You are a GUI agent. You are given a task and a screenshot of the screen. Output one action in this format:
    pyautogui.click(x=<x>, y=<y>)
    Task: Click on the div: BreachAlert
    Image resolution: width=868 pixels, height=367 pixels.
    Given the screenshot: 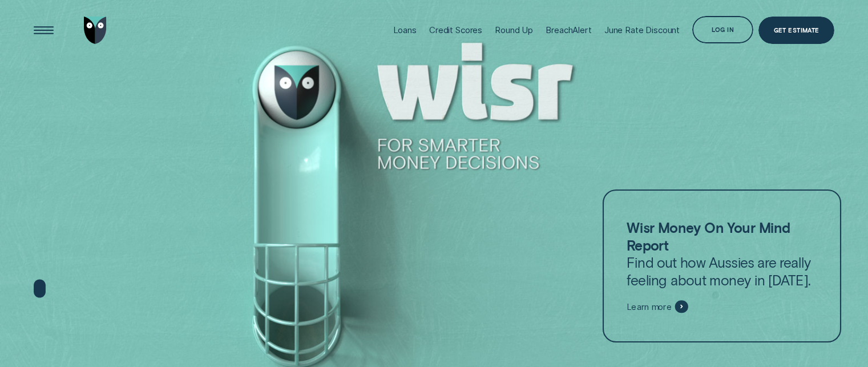 What is the action you would take?
    pyautogui.click(x=569, y=30)
    